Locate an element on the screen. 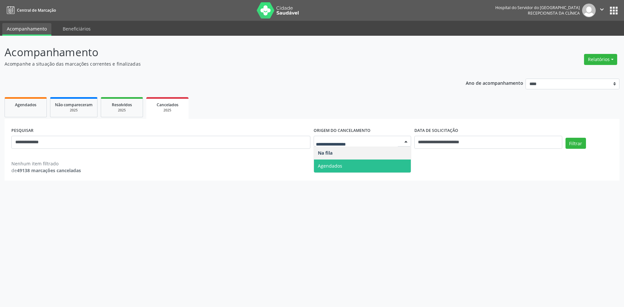 Image resolution: width=624 pixels, height=307 pixels. label: DATA DE SOLICITAÇÃO is located at coordinates (436, 131).